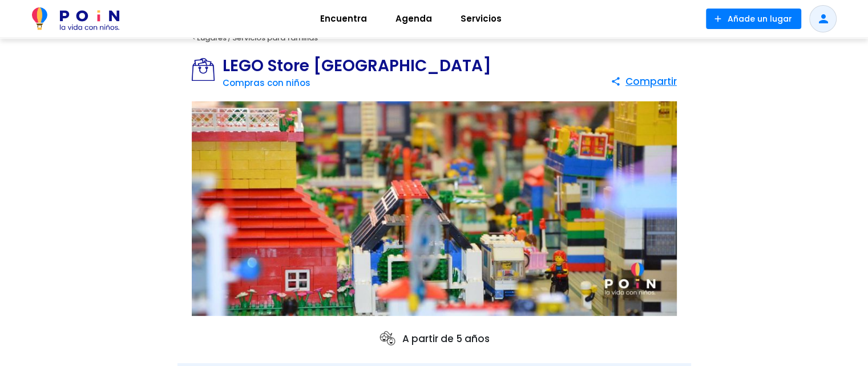 The width and height of the screenshot is (868, 366). What do you see at coordinates (481, 19) in the screenshot?
I see `a: Servicios` at bounding box center [481, 19].